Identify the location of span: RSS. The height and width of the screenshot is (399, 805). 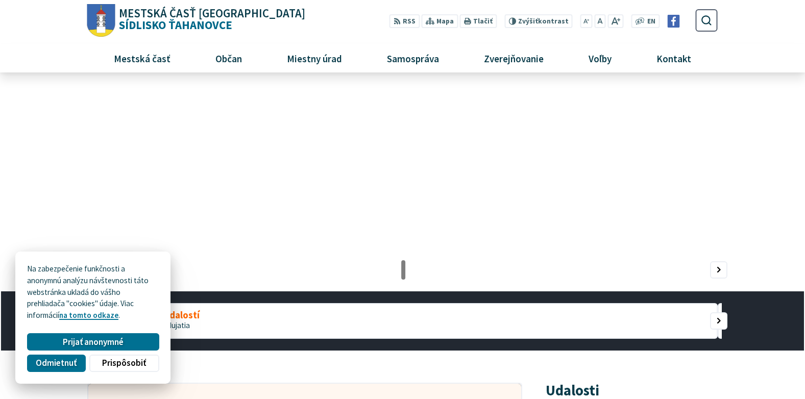
(409, 21).